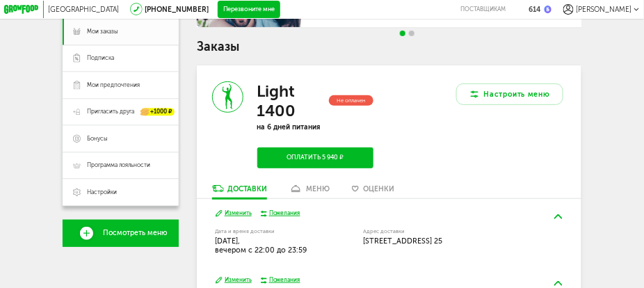  What do you see at coordinates (266, 231) in the screenshot?
I see `label: Дата и время доставки` at bounding box center [266, 231].